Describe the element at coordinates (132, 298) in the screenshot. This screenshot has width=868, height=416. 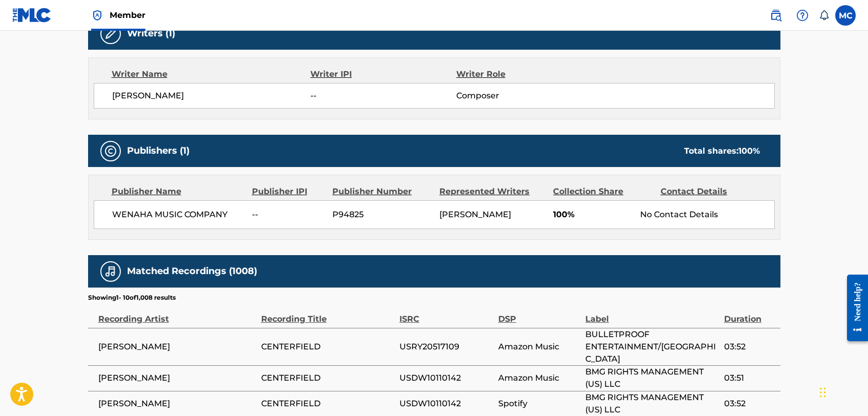
I see `p: Showing 1 - 10 of 1,008 results` at that location.